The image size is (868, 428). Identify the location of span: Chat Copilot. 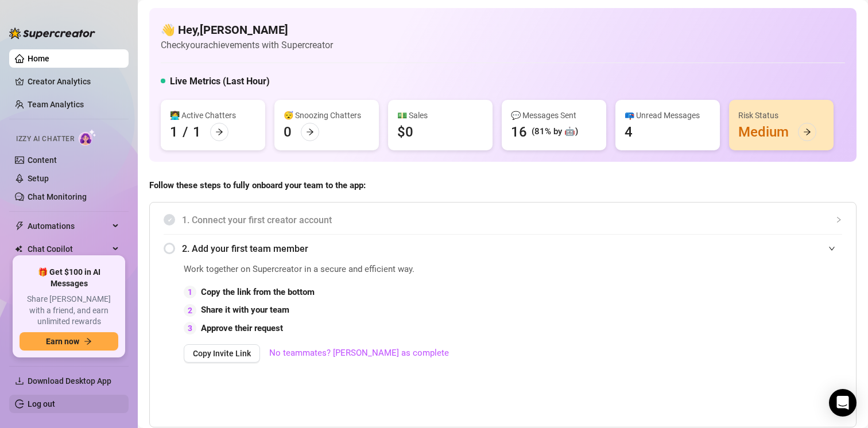
(69, 249).